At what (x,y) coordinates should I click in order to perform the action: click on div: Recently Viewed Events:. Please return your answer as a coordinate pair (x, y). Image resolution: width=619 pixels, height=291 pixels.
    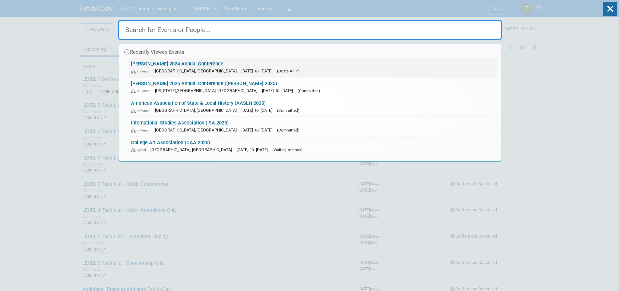
    Looking at the image, I should click on (310, 50).